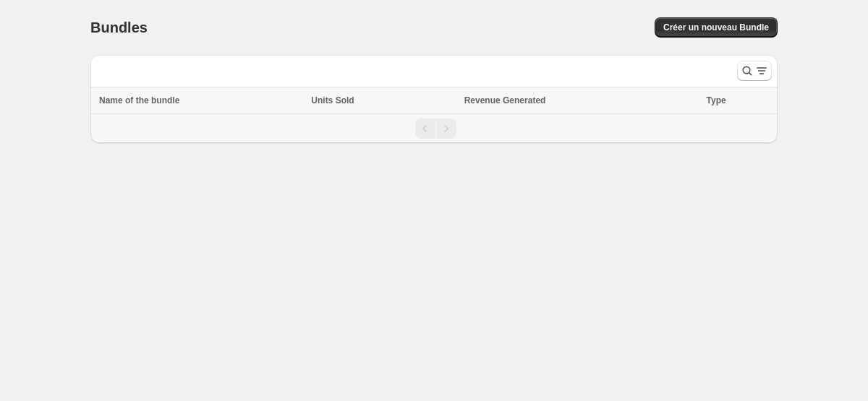 Image resolution: width=868 pixels, height=401 pixels. I want to click on button: Revenue Generated, so click(512, 100).